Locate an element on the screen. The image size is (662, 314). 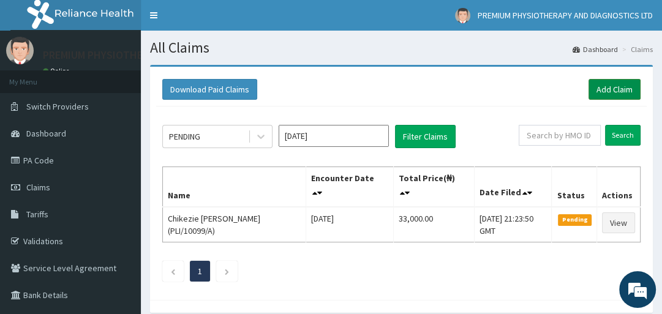
div: Chat with us now is located at coordinates (135, 77).